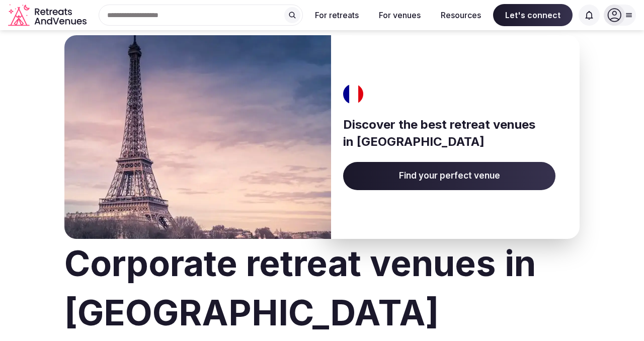 Image resolution: width=644 pixels, height=341 pixels. What do you see at coordinates (48, 15) in the screenshot?
I see `a: Visit the homepage` at bounding box center [48, 15].